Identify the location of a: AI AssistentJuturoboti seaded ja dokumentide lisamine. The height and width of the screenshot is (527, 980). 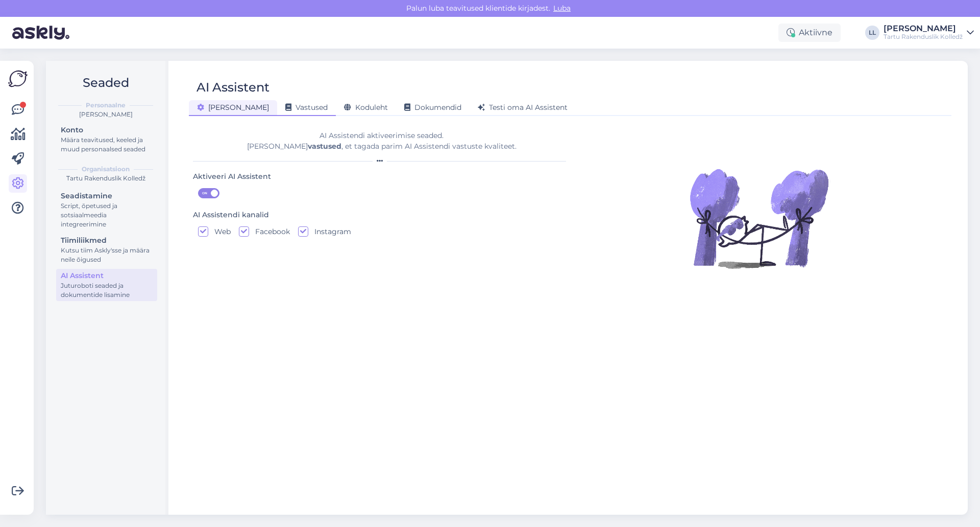
(106, 284).